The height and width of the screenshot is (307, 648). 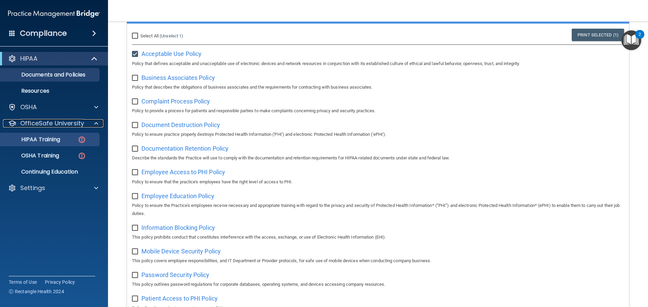 What do you see at coordinates (175, 275) in the screenshot?
I see `span: Password Security Policy` at bounding box center [175, 275].